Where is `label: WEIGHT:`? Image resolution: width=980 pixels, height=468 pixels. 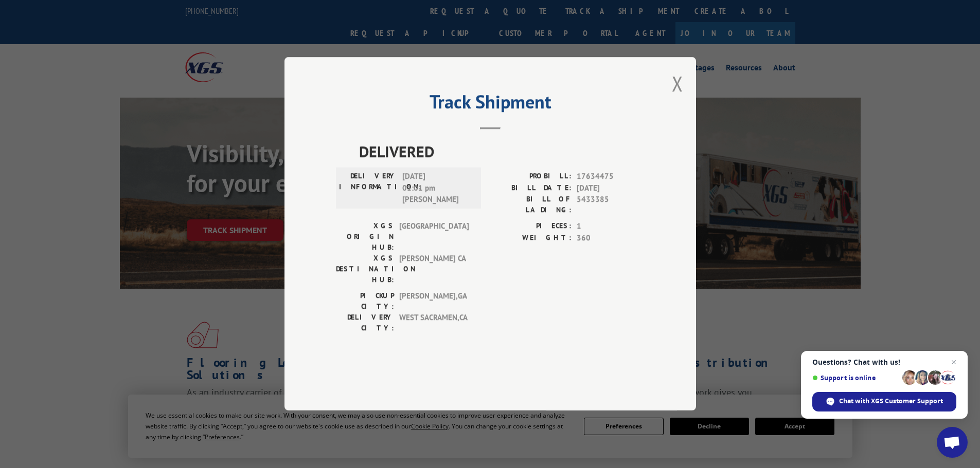 label: WEIGHT: is located at coordinates (530, 238).